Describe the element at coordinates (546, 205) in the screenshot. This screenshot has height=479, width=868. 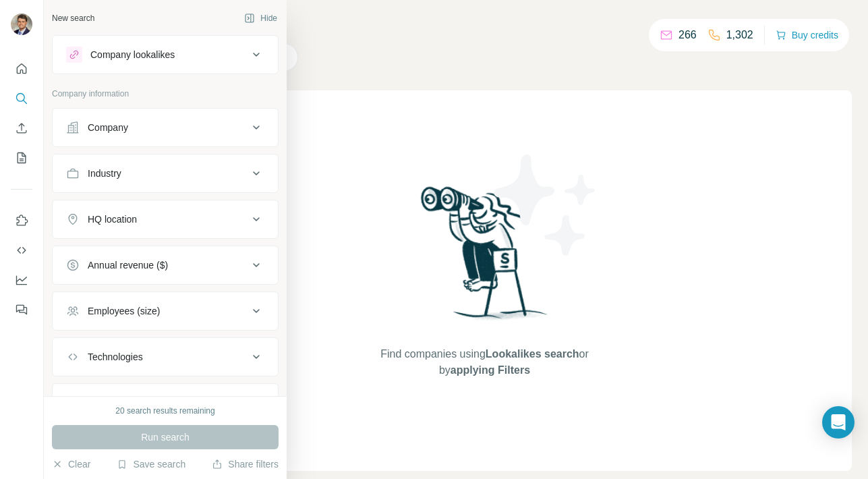
I see `img: Surfe Illustration - Stars` at that location.